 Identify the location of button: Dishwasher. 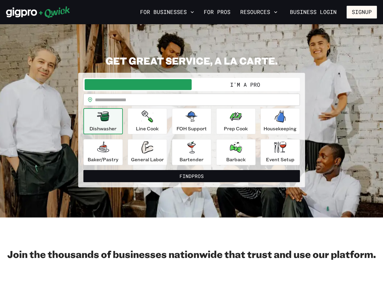
(103, 121).